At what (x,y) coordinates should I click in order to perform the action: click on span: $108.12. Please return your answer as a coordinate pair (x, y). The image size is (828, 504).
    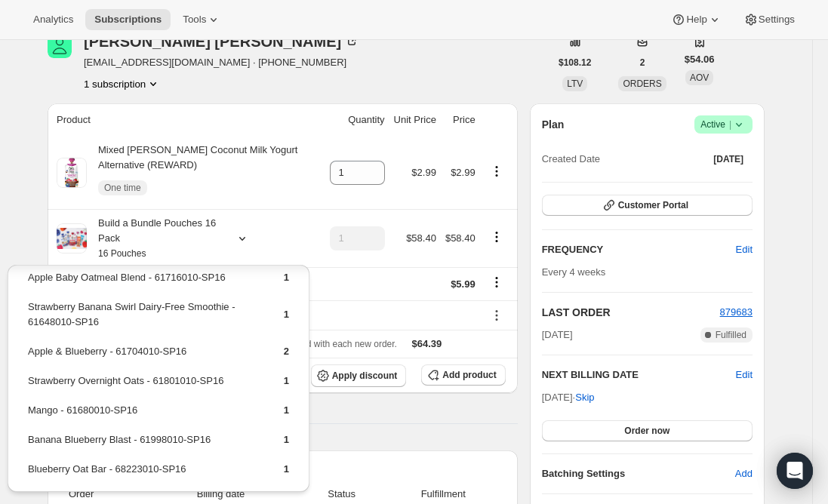
    Looking at the image, I should click on (574, 62).